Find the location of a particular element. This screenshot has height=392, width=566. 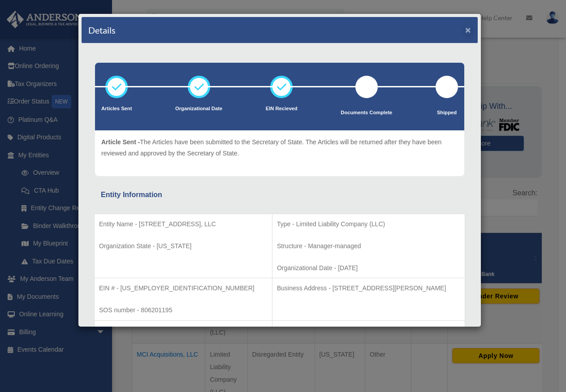

p: Type - Limited Liability Company (LLC) is located at coordinates (368, 224).